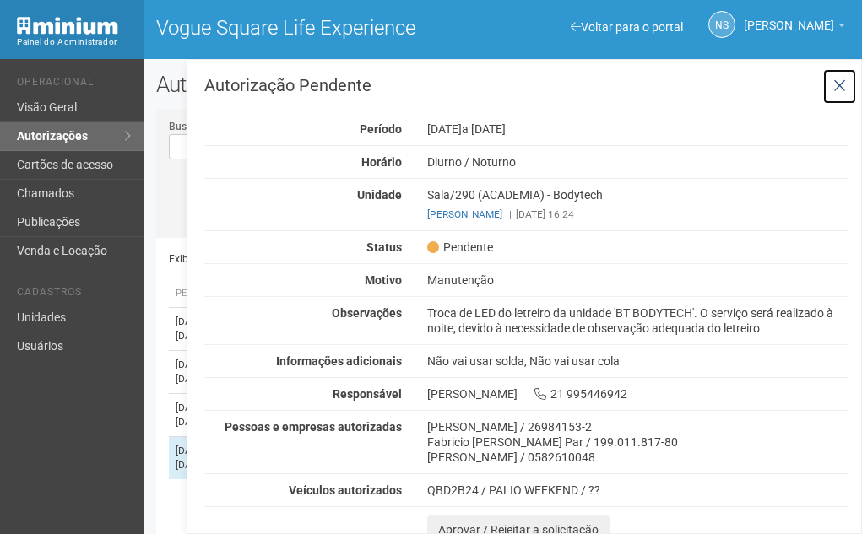 The height and width of the screenshot is (534, 862). Describe the element at coordinates (203, 294) in the screenshot. I see `th: Período` at that location.